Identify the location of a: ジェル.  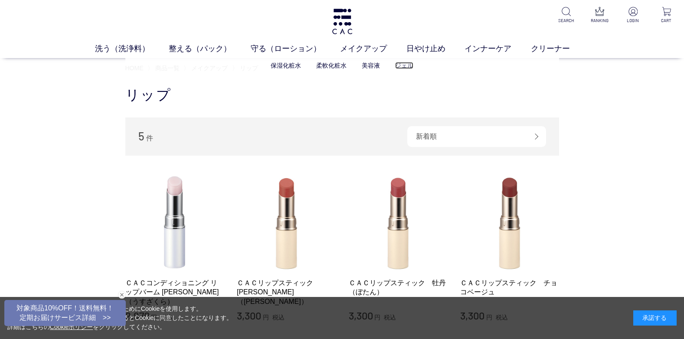
(404, 66).